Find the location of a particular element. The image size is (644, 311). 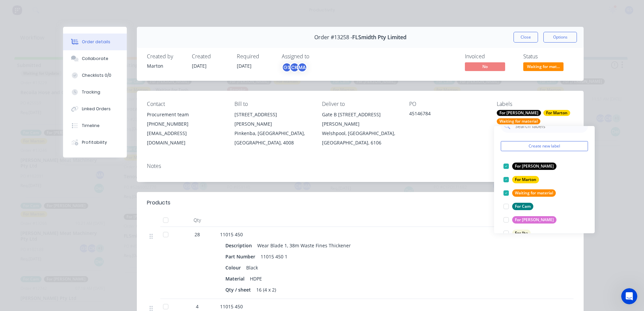

div: Status is located at coordinates (548, 56).